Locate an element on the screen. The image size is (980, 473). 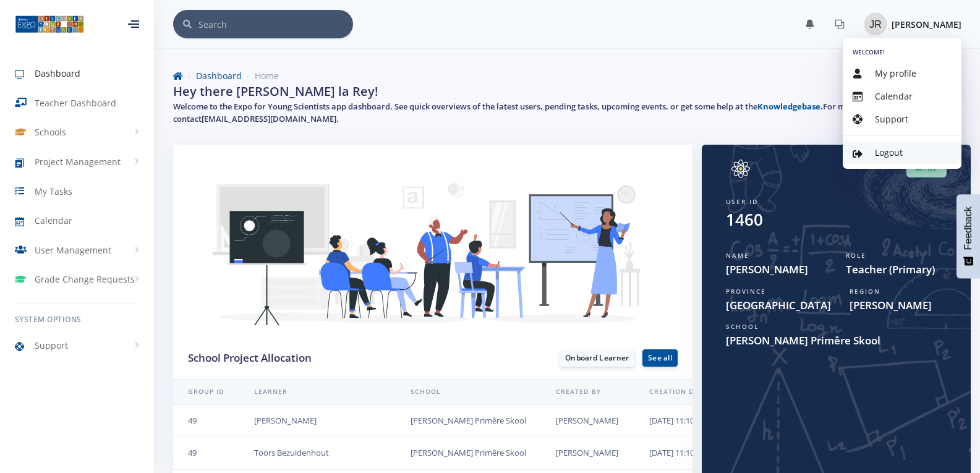
span: Active is located at coordinates (926, 169).